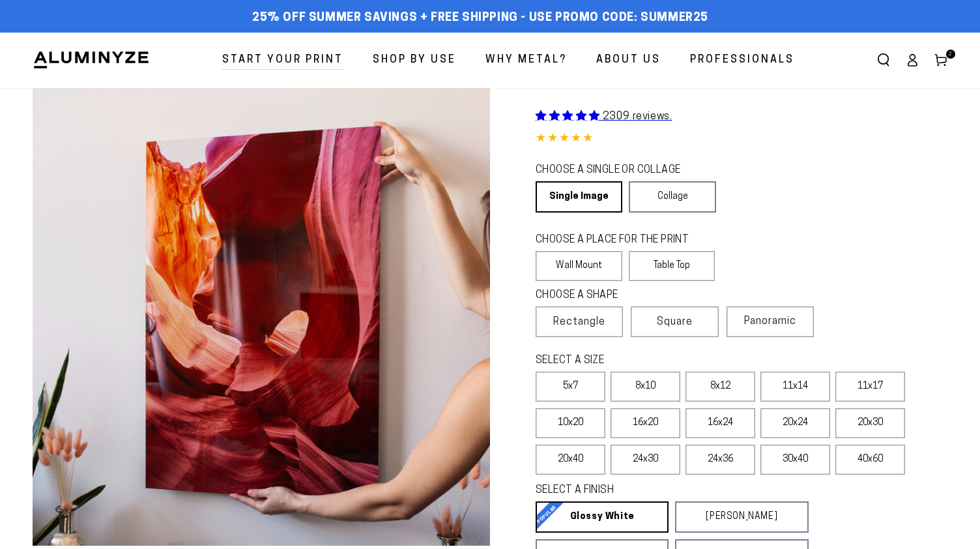 This screenshot has width=980, height=549. What do you see at coordinates (674, 322) in the screenshot?
I see `span: Square` at bounding box center [674, 322].